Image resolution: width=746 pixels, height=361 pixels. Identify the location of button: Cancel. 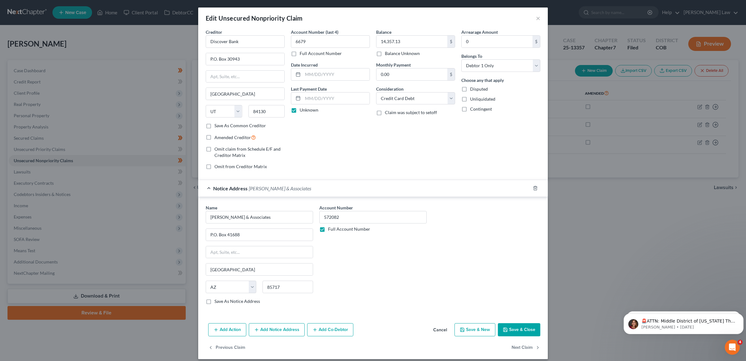
(440, 330).